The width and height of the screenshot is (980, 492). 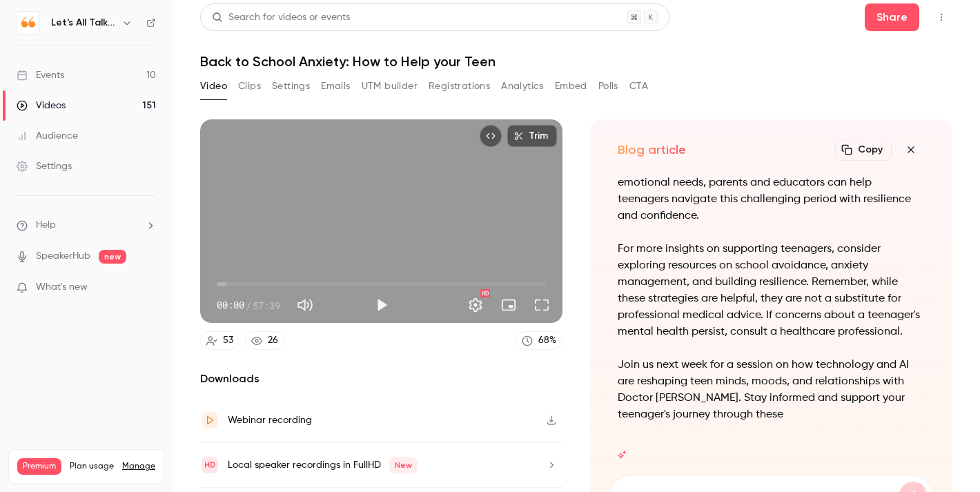 What do you see at coordinates (638, 86) in the screenshot?
I see `button: CTA` at bounding box center [638, 86].